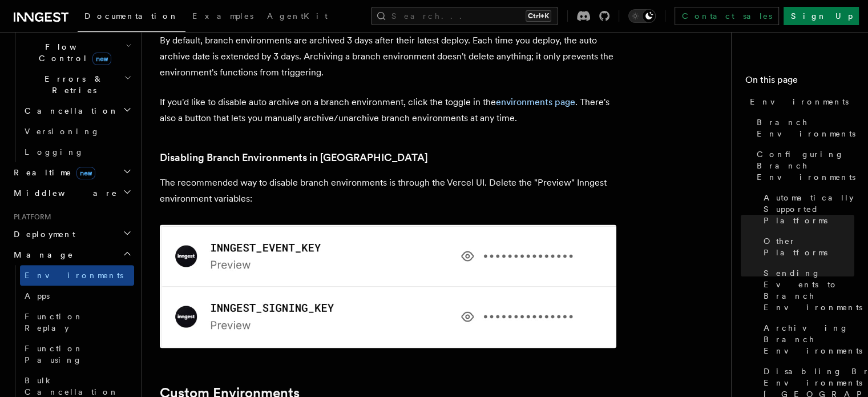 The image size is (868, 397). What do you see at coordinates (808, 209) in the screenshot?
I see `span: Automatically Supported Platforms` at bounding box center [808, 209].